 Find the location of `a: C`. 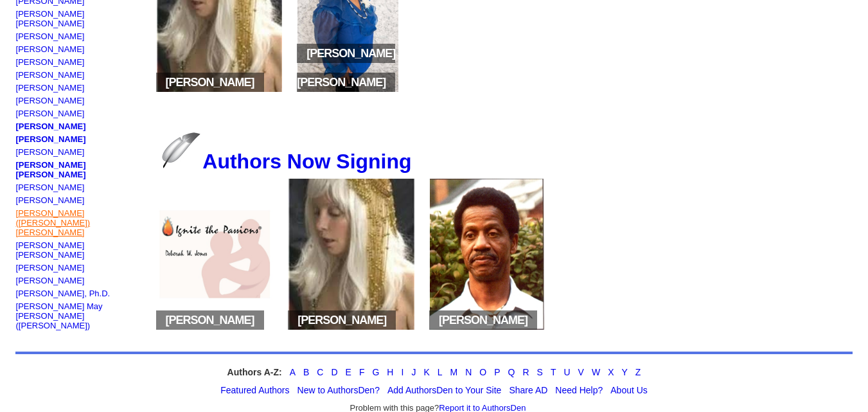

a: C is located at coordinates (320, 372).